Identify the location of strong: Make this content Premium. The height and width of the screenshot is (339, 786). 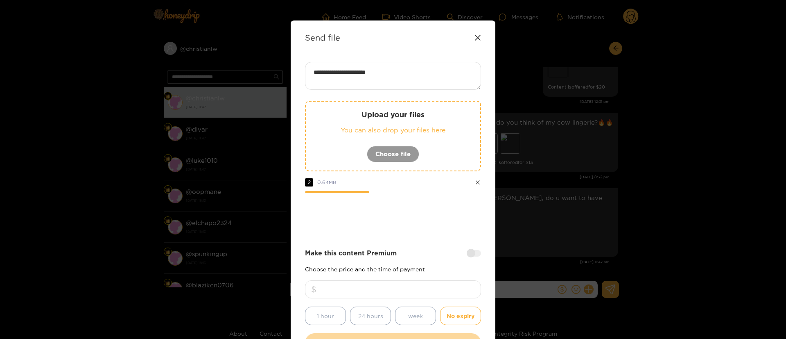
(351, 253).